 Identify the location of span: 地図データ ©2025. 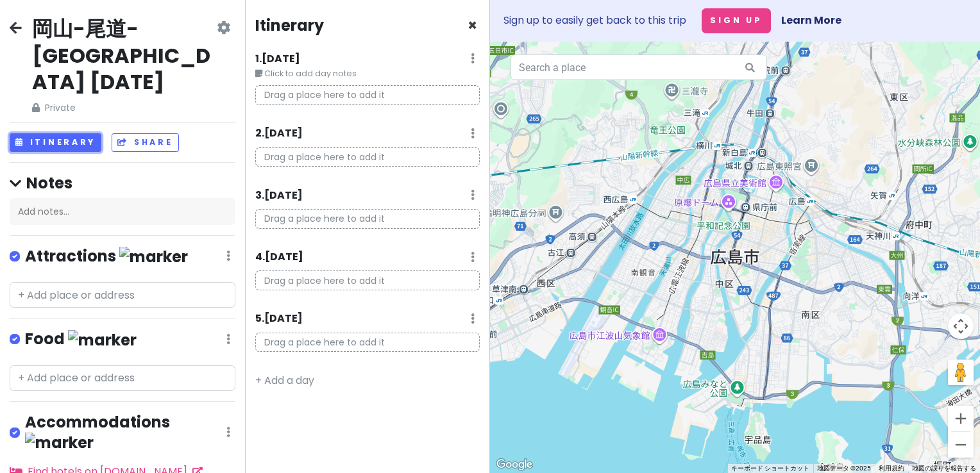
(844, 468).